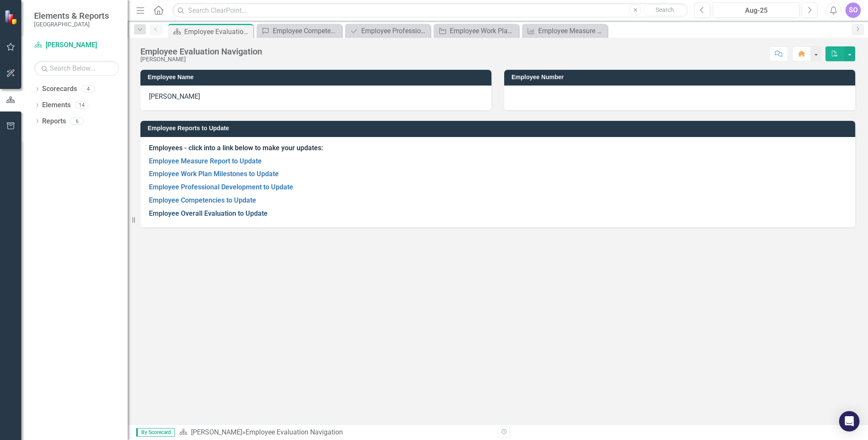 The height and width of the screenshot is (440, 868). Describe the element at coordinates (59, 89) in the screenshot. I see `a: Scorecards` at that location.